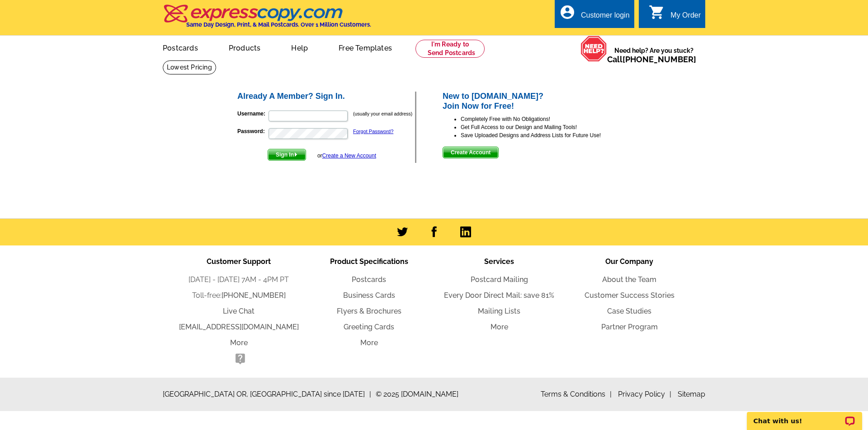 The image size is (868, 430). What do you see at coordinates (499, 279) in the screenshot?
I see `a: Postcard Mailing` at bounding box center [499, 279].